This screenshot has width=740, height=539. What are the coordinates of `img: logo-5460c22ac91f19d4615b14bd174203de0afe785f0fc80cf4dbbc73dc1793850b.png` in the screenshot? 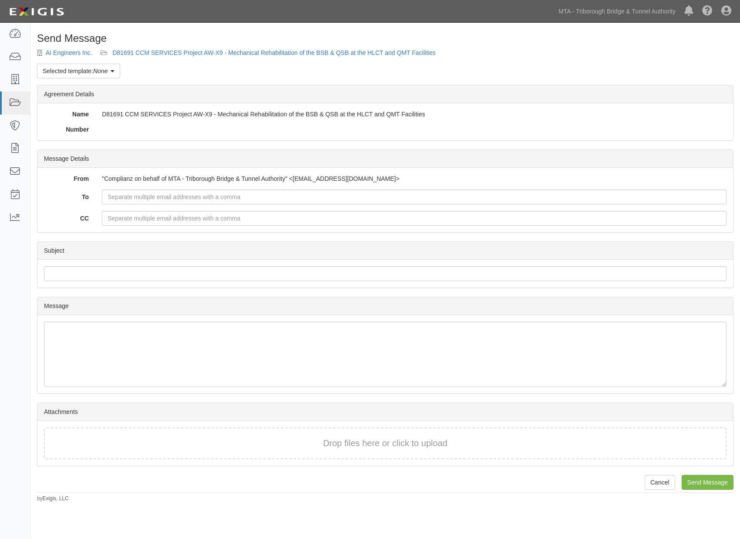 It's located at (37, 12).